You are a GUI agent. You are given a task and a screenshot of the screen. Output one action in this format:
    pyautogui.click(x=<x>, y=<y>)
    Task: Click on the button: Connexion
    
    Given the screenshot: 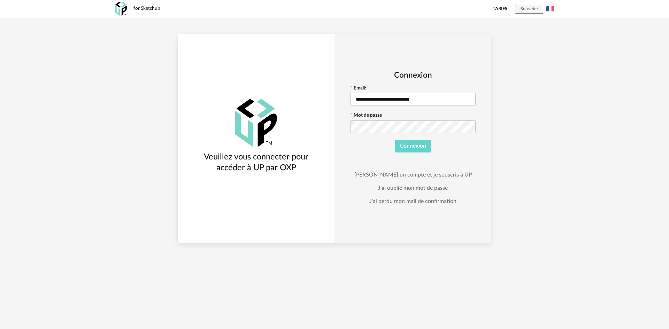 What is the action you would take?
    pyautogui.click(x=413, y=146)
    